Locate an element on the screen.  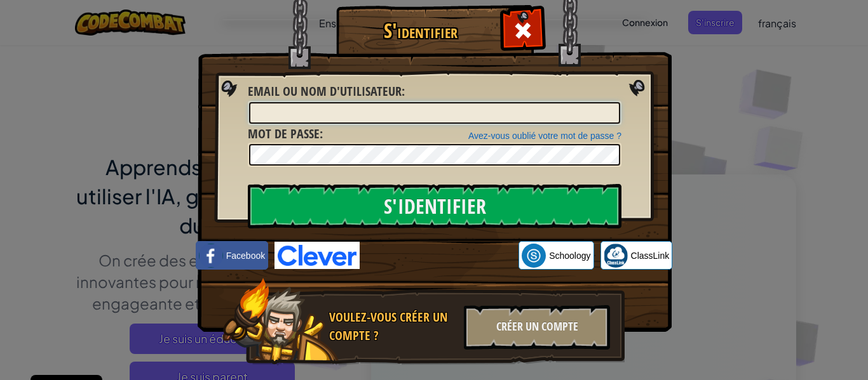
h1: S'identifier is located at coordinates (420, 30).